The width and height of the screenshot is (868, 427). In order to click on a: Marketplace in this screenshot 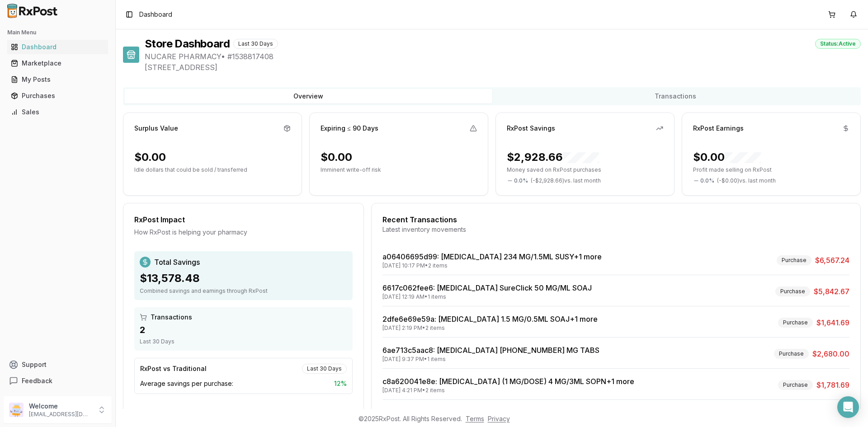, I will do `click(58, 63)`.